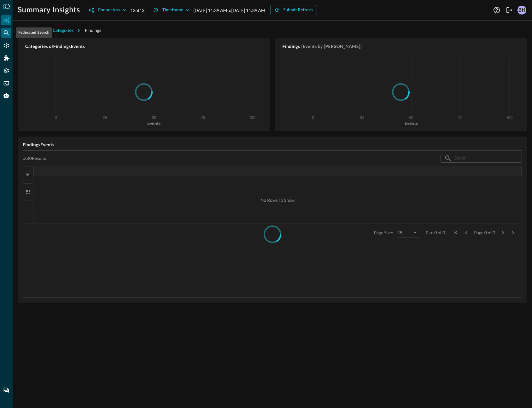 This screenshot has width=532, height=408. I want to click on div: Submit Refresh, so click(298, 10).